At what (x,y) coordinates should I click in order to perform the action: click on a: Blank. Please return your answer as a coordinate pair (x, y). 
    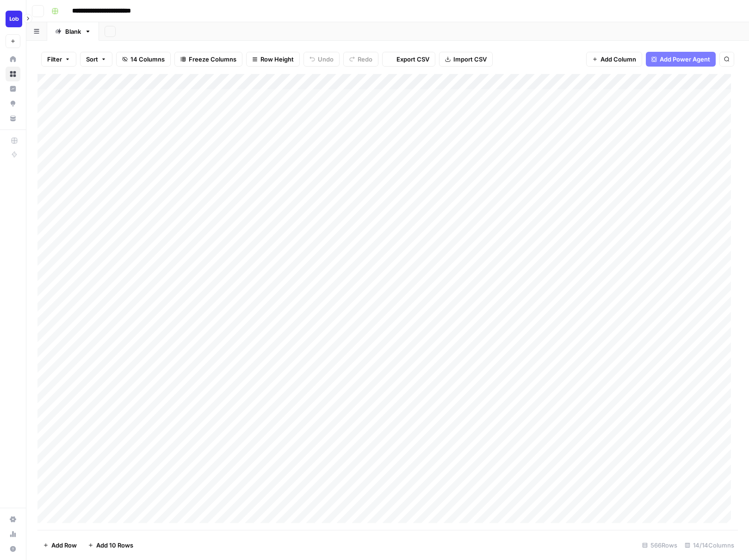
    Looking at the image, I should click on (73, 31).